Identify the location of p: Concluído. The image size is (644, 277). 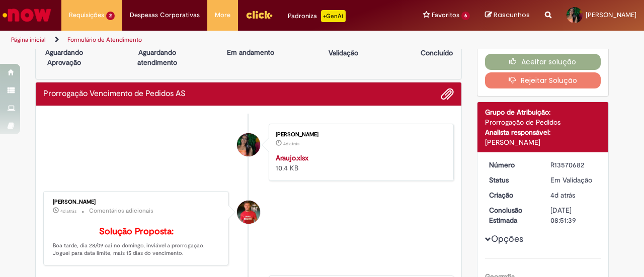
(437, 53).